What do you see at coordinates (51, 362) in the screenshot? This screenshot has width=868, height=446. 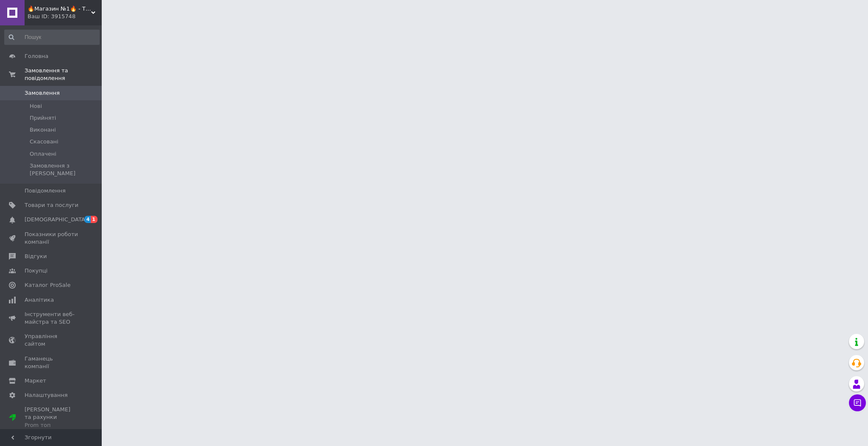 I see `span: Гаманець компанії` at bounding box center [51, 362].